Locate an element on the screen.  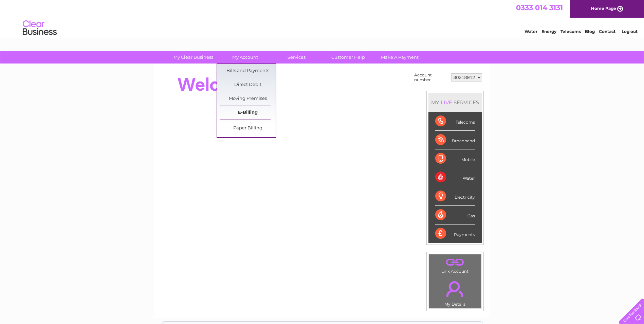
a: Make A Payment is located at coordinates (400, 57).